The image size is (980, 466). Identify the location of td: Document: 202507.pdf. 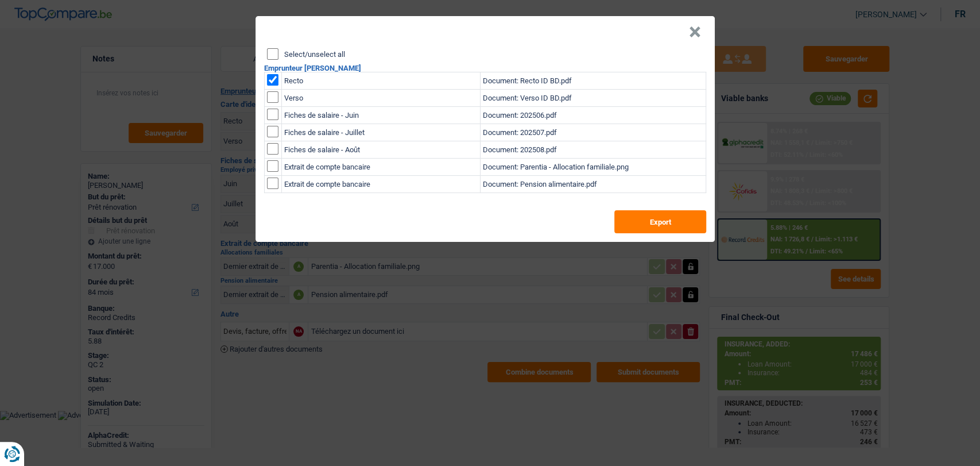
(593, 133).